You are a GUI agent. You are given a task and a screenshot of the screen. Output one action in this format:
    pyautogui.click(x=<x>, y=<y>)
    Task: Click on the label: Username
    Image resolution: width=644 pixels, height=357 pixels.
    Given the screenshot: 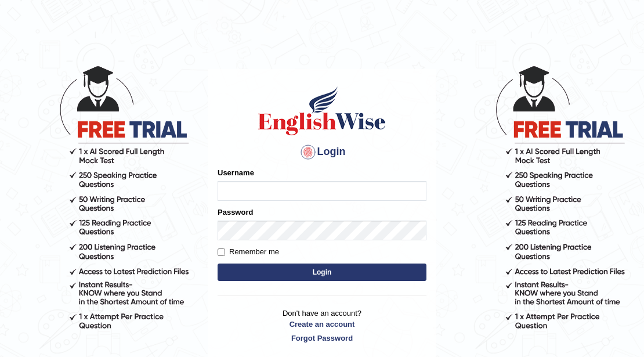 What is the action you would take?
    pyautogui.click(x=235, y=172)
    